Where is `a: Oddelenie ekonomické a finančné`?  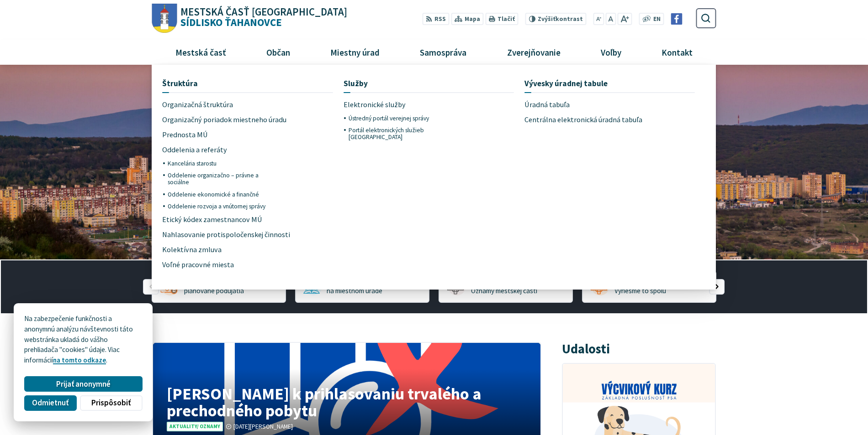 a: Oddelenie ekonomické a finančné is located at coordinates (217, 195).